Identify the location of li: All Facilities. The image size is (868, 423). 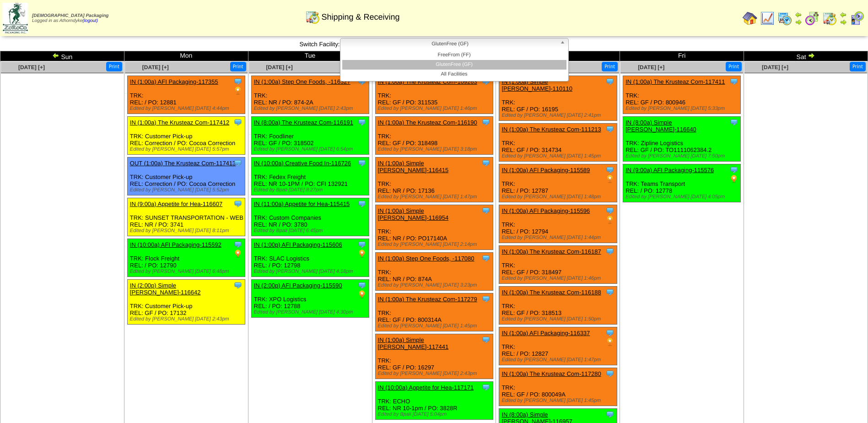
(455, 74).